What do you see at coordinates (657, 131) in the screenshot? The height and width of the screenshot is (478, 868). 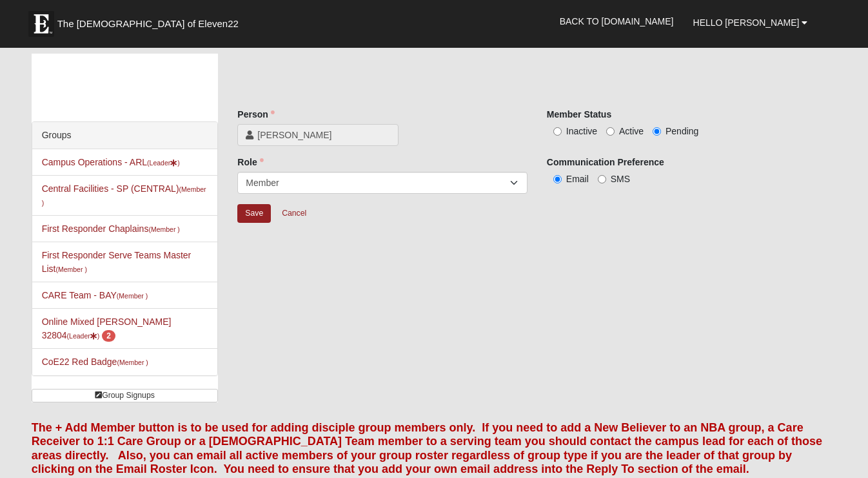 I see `input: Pending` at bounding box center [657, 131].